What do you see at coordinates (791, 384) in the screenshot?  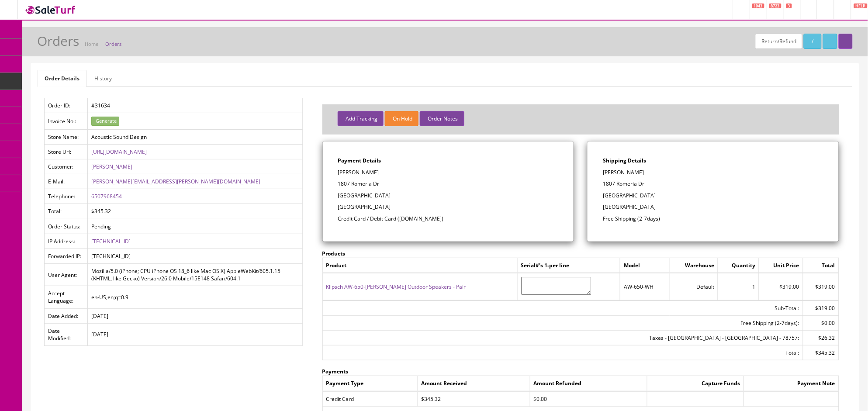 I see `td: Payment Note` at bounding box center [791, 384].